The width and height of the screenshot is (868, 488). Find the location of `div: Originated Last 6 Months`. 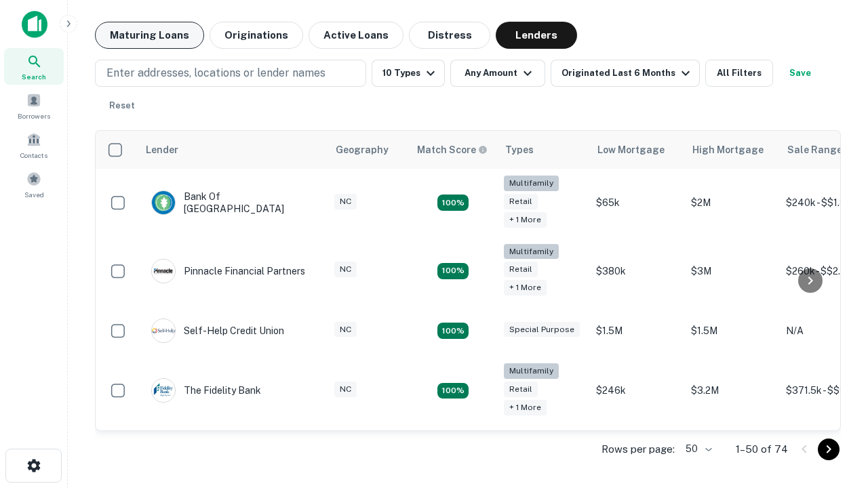

div: Originated Last 6 Months is located at coordinates (627, 74).